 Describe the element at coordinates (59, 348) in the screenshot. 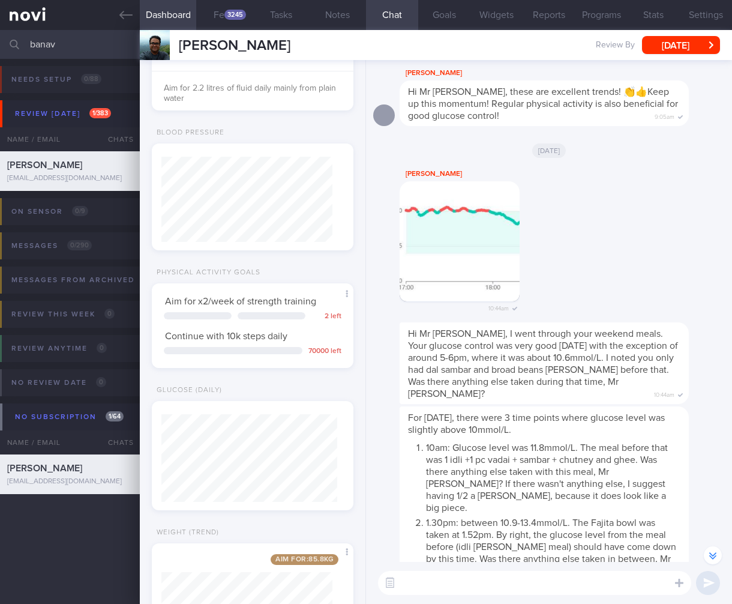

I see `div: Review anytime` at that location.